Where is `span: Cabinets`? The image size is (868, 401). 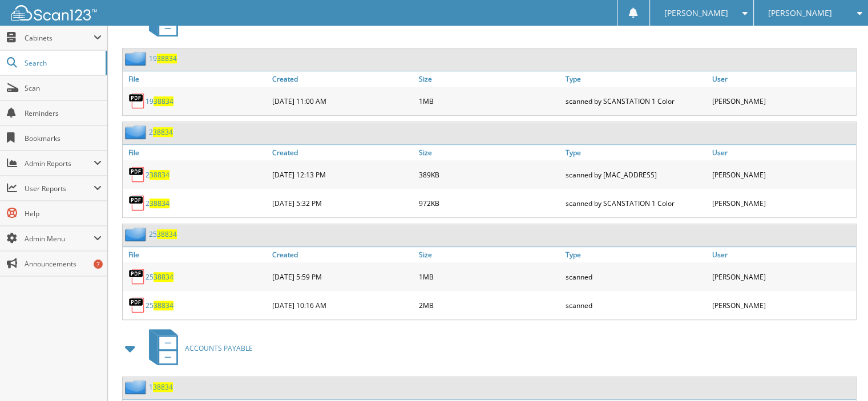 span: Cabinets is located at coordinates (59, 38).